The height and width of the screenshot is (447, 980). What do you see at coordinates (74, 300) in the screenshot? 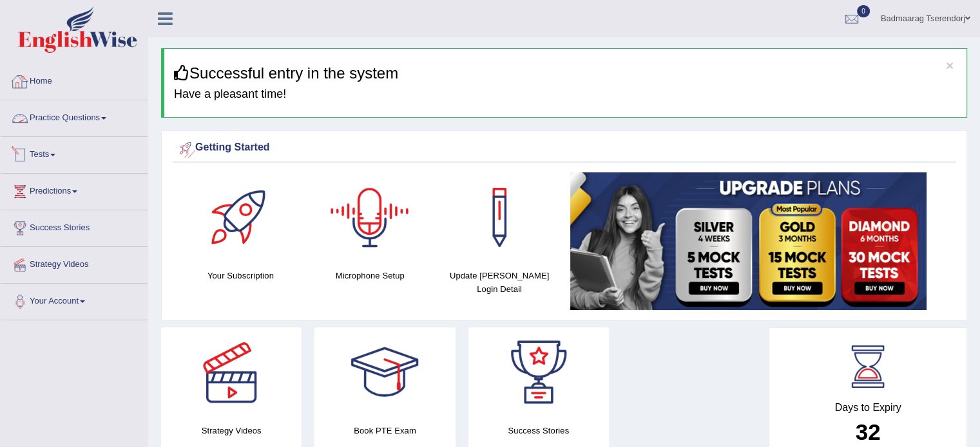
I see `a: Your Account` at bounding box center [74, 300].